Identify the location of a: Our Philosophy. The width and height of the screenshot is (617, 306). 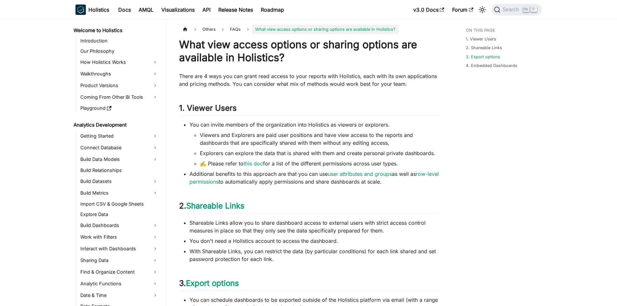
(119, 51).